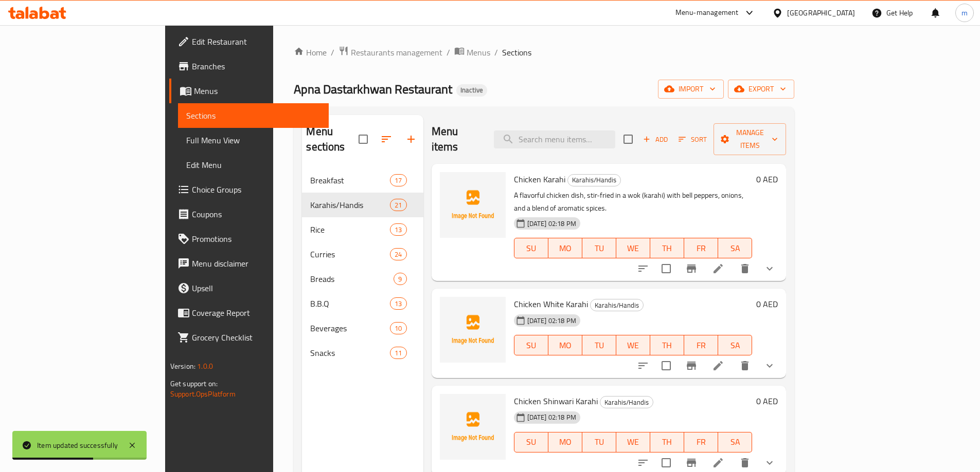  I want to click on span: Coupons, so click(256, 214).